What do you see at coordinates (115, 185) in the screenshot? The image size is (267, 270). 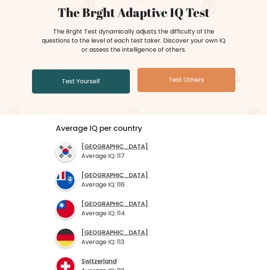 I see `p: Average IQ: 116` at bounding box center [115, 185].